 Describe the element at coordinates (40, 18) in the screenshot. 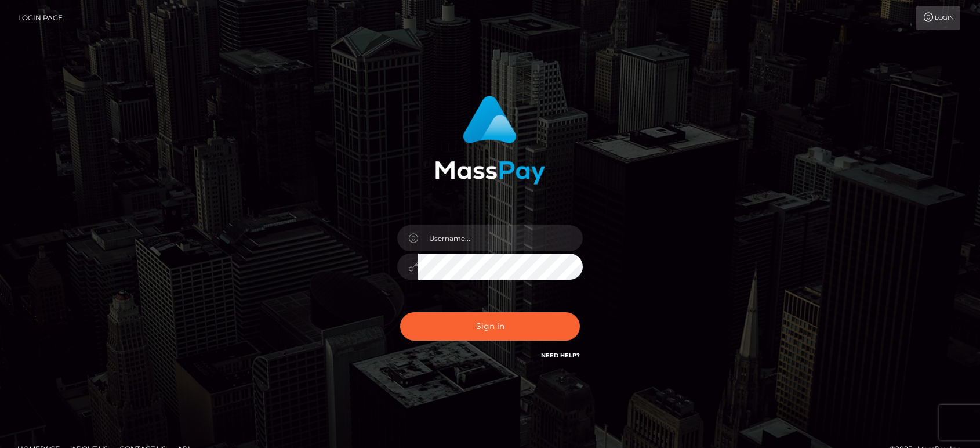

I see `a: Login Page` at that location.